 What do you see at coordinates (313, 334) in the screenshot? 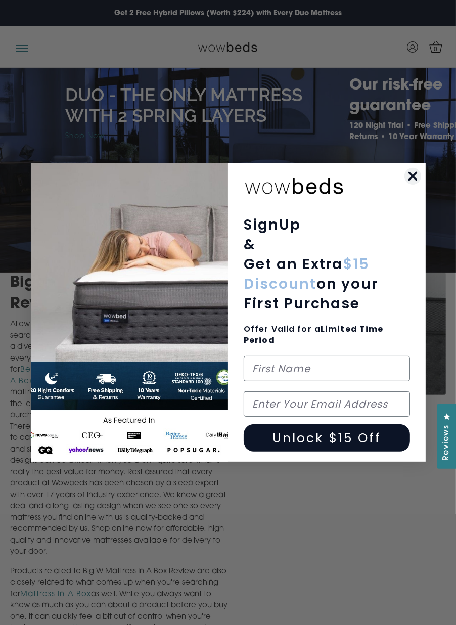
I see `span: Offer Valid for a` at bounding box center [313, 334].